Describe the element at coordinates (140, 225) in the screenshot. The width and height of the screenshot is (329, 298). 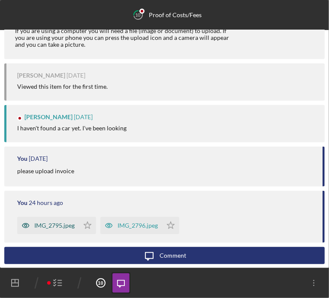
I see `button: IMG_2796.jpeg` at that location.